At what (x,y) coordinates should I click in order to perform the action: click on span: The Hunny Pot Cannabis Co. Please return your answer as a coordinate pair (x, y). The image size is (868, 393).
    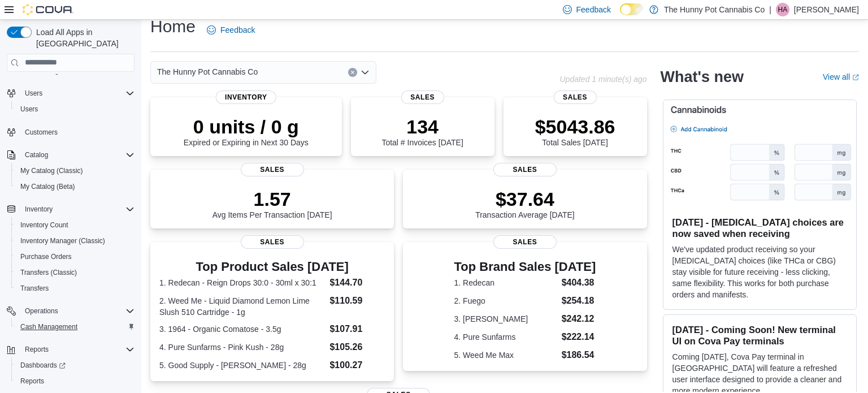
    Looking at the image, I should click on (207, 72).